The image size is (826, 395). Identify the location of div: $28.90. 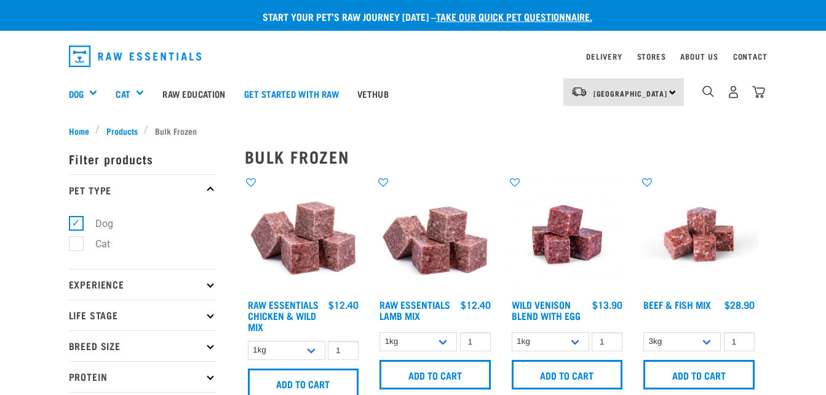
(740, 305).